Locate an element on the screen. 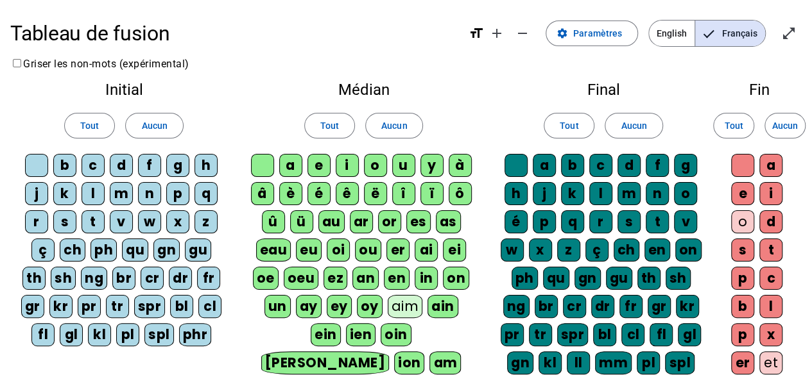 The image size is (812, 375). div: ch is located at coordinates (73, 250).